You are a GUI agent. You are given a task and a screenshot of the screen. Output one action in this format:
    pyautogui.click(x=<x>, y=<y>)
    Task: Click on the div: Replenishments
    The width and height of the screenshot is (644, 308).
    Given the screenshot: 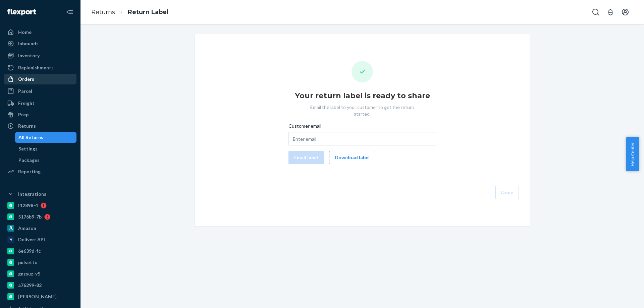 What is the action you would take?
    pyautogui.click(x=36, y=68)
    